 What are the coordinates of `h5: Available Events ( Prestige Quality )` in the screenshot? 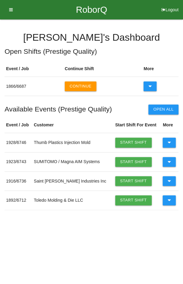 It's located at (58, 109).